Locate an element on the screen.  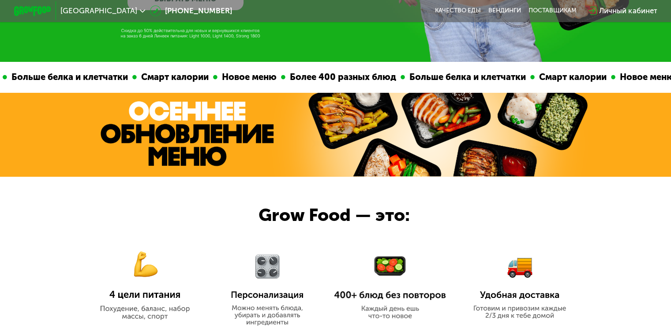
div: Grow Food — это: is located at coordinates (347, 215).